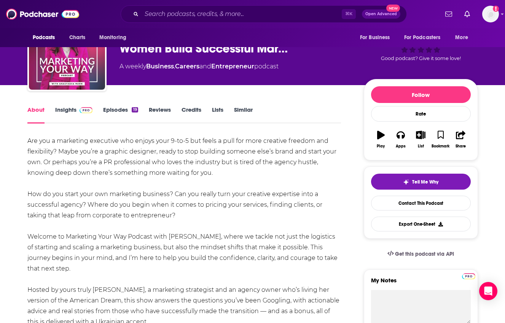 The image size is (505, 323). I want to click on button: Share, so click(460, 140).